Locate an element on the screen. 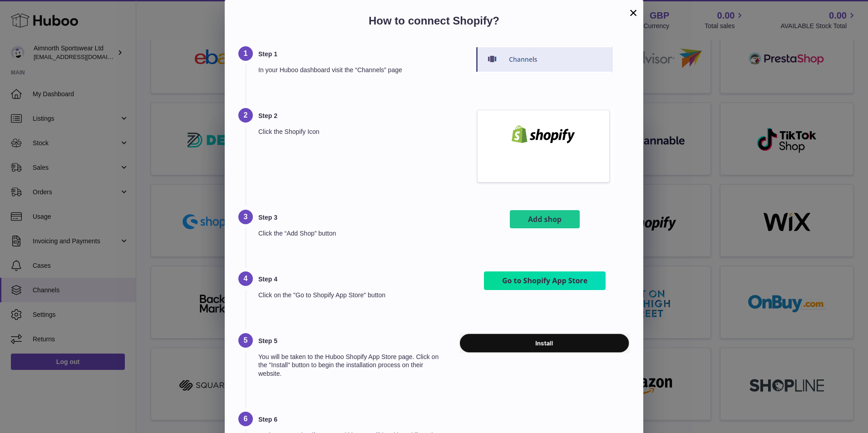  h3: Step 6 is located at coordinates (353, 419).